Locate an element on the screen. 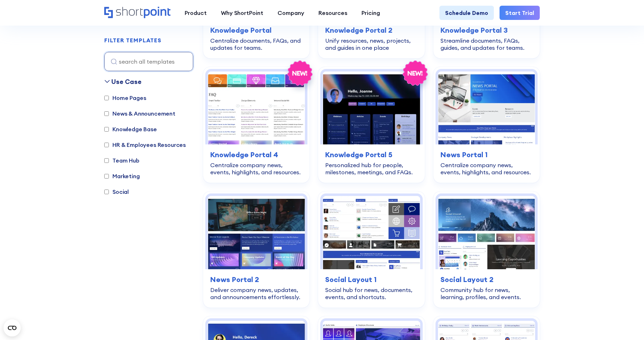  input: Team Hub is located at coordinates (106, 160).